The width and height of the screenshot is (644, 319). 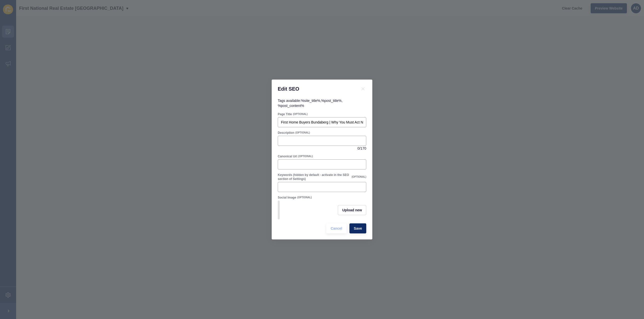 I want to click on button: Upload new, so click(x=352, y=210).